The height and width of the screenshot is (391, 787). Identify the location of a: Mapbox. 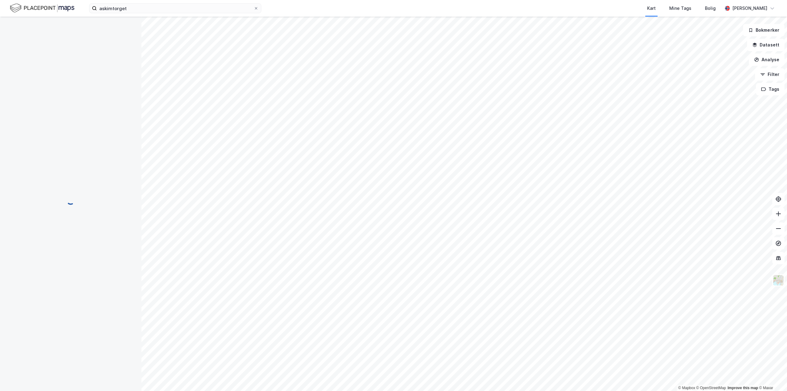
(686, 388).